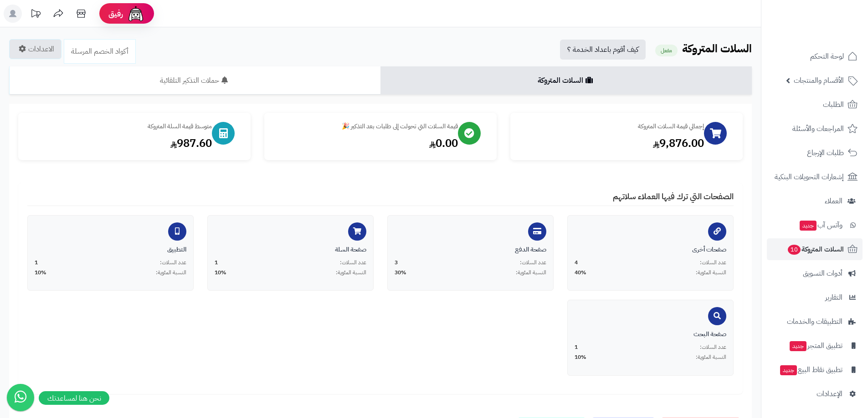  Describe the element at coordinates (825, 153) in the screenshot. I see `span: طلبات الإرجاع` at that location.